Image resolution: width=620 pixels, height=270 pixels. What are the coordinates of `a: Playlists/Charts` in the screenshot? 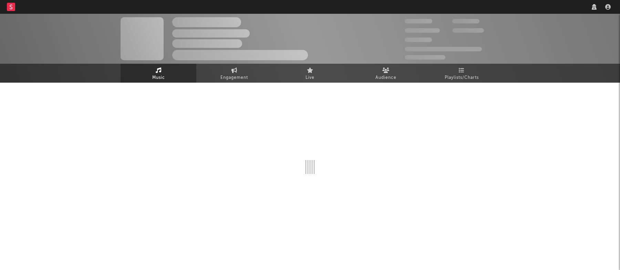 It's located at (461, 73).